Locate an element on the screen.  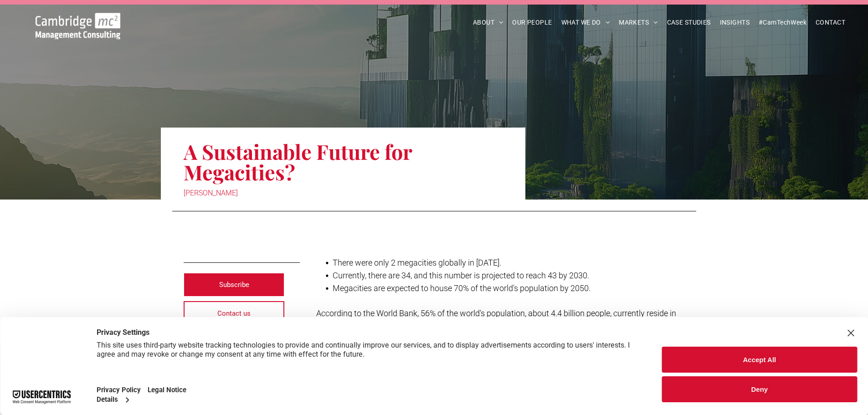
span: Contact us is located at coordinates (234, 314).